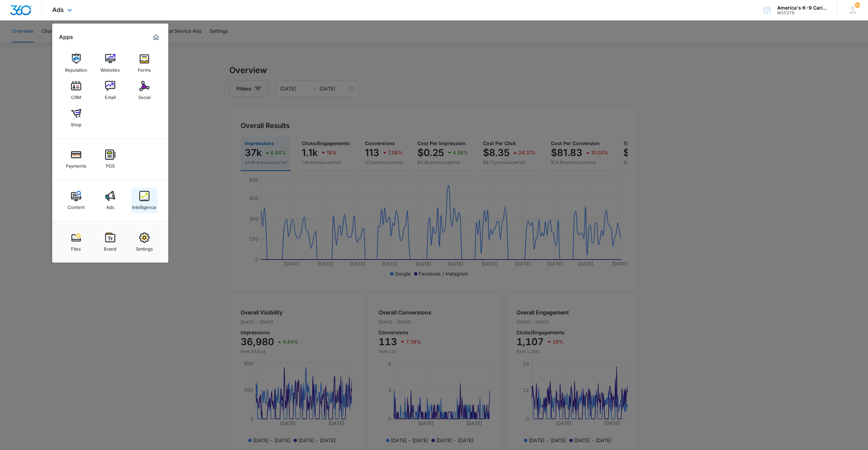 This screenshot has width=868, height=450. What do you see at coordinates (110, 164) in the screenshot?
I see `div: POS` at bounding box center [110, 164].